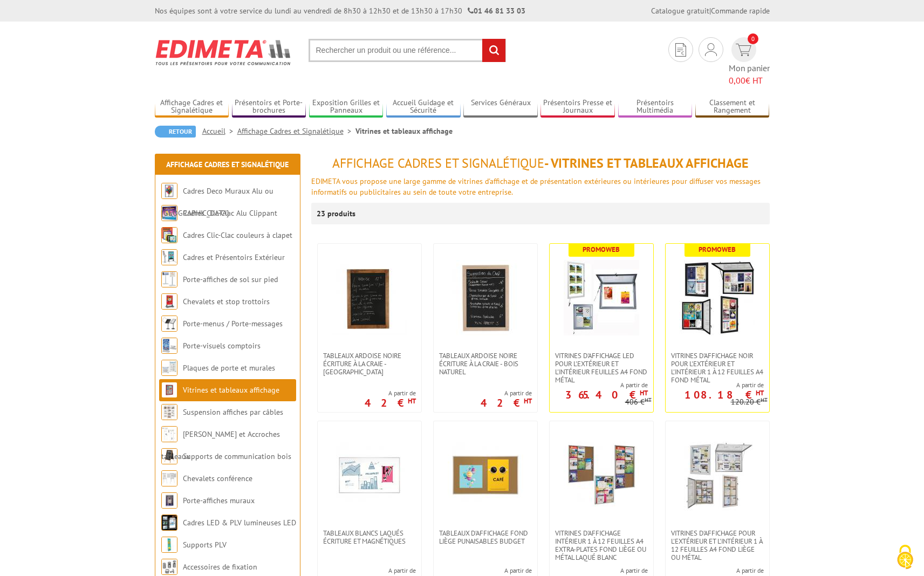 This screenshot has width=924, height=576. Describe the element at coordinates (638, 402) in the screenshot. I see `p: 406 €` at that location.